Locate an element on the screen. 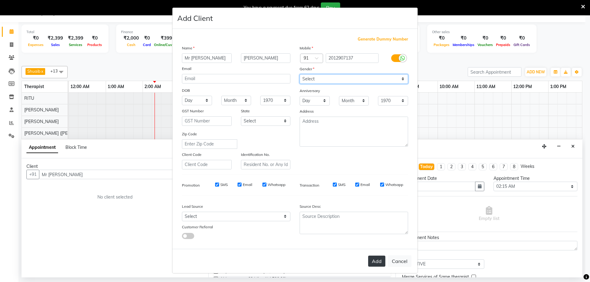 The height and width of the screenshot is (282, 590). button: Cancel is located at coordinates (399, 261).